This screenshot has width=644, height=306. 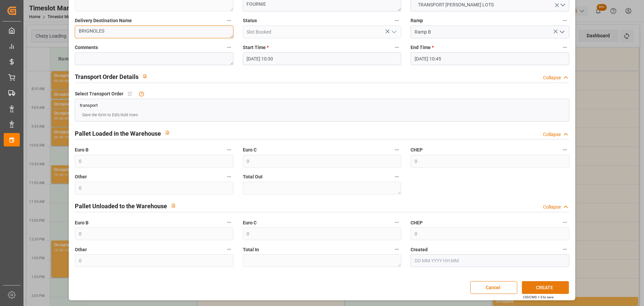 What do you see at coordinates (418, 249) in the screenshot?
I see `span: Created` at bounding box center [418, 249].